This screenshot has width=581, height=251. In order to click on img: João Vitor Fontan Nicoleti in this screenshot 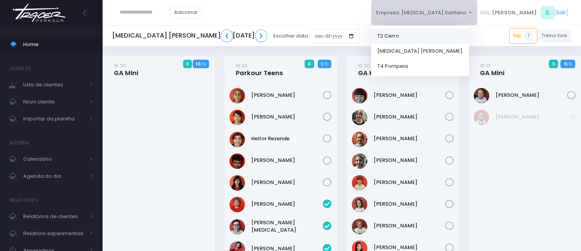, I will do `click(237, 227)`.